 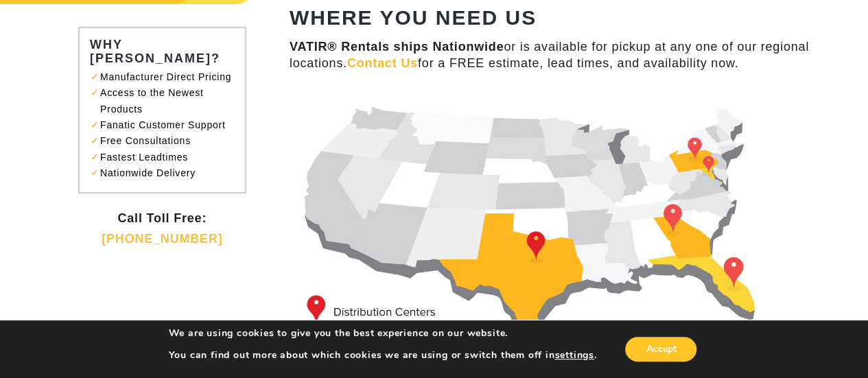 I want to click on li: Nationwide Delivery, so click(x=166, y=173).